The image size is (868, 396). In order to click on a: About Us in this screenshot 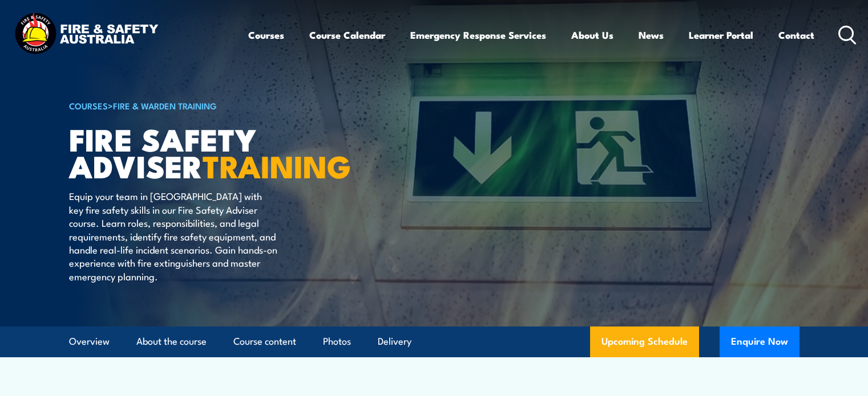, I will do `click(592, 35)`.